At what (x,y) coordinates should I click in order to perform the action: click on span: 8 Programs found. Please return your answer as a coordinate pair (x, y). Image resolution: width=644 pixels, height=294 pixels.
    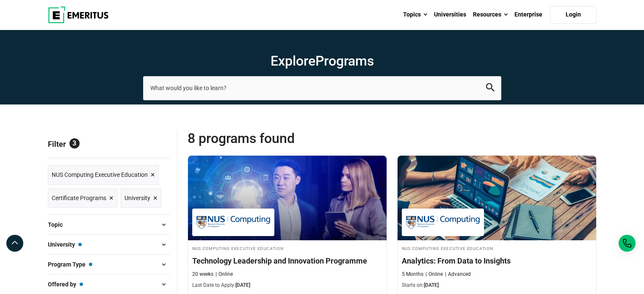
    Looking at the image, I should click on (289, 139).